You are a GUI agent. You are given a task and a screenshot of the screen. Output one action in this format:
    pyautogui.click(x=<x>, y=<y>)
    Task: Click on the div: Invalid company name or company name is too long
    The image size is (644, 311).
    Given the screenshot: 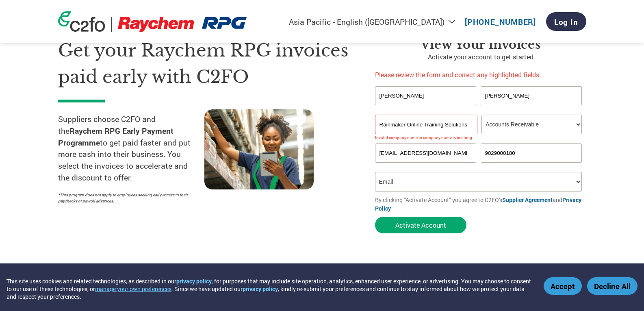 What is the action you would take?
    pyautogui.click(x=479, y=137)
    